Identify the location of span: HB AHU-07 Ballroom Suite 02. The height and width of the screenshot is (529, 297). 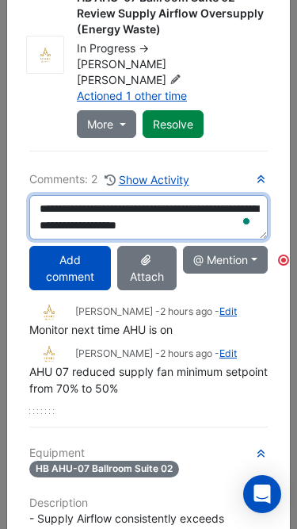
(104, 469).